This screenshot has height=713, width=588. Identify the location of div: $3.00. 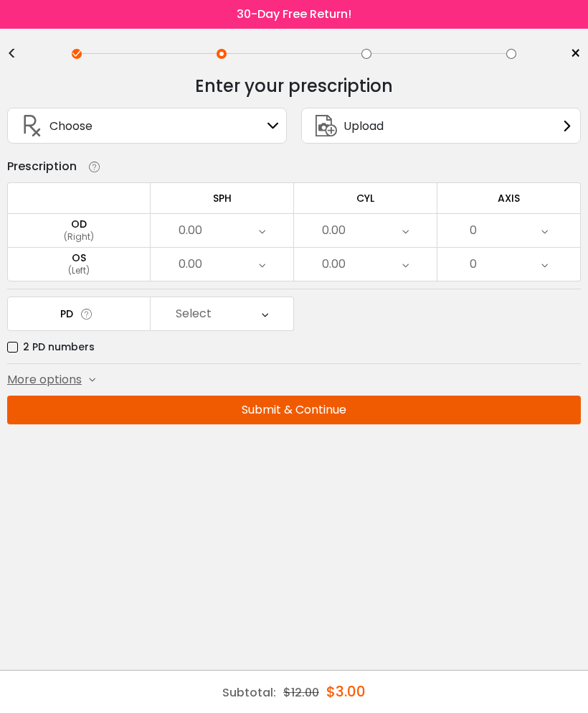
(345, 691).